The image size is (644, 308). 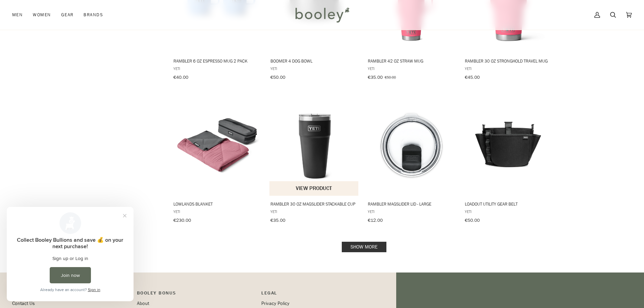 I want to click on span: €45.00, so click(x=472, y=77).